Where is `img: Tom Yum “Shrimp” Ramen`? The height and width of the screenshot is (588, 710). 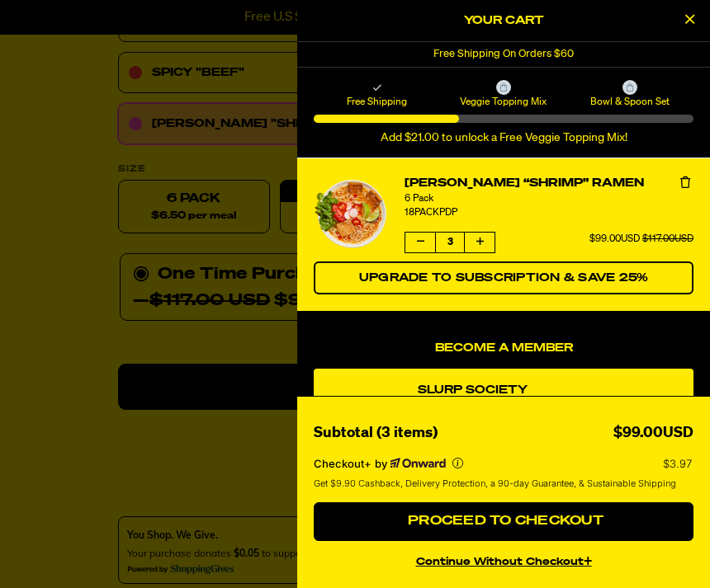
img: Tom Yum “Shrimp” Ramen is located at coordinates (351, 214).